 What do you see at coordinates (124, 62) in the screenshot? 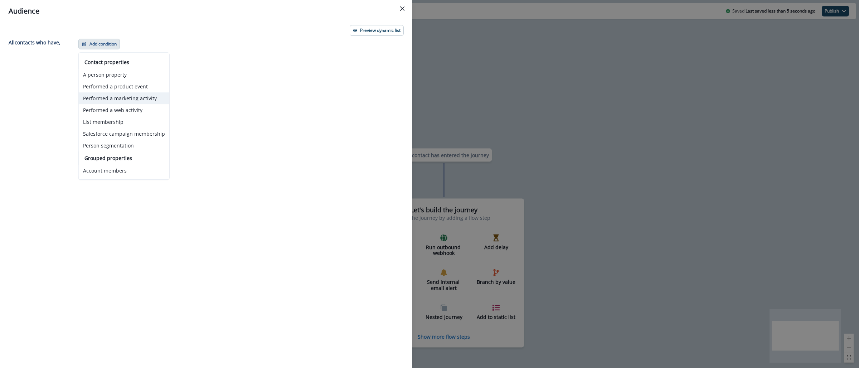
I see `p: Contact properties` at bounding box center [124, 62].